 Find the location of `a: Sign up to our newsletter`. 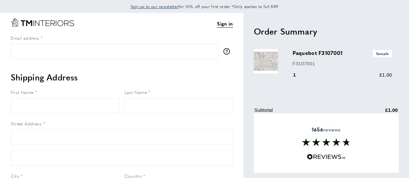

a: Sign up to our newsletter is located at coordinates (155, 6).